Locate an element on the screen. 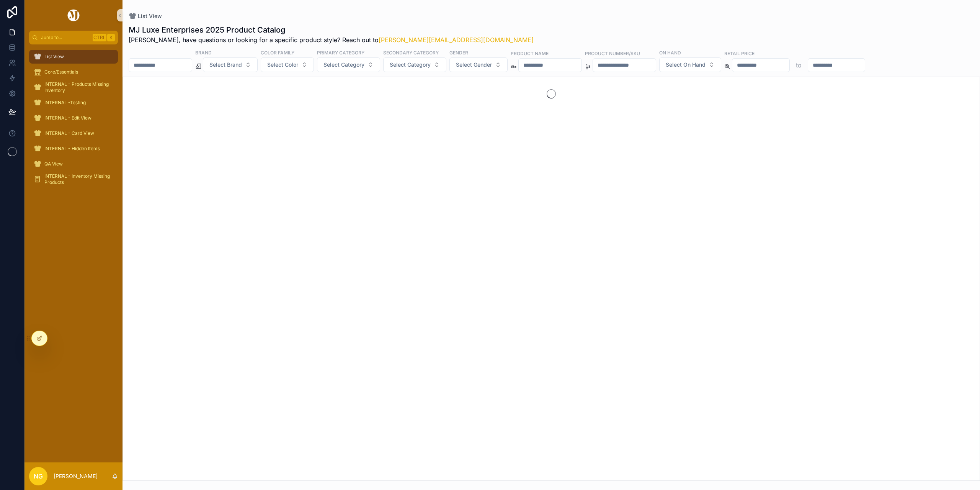 The image size is (980, 490). a: INTERNAL - Hidden Items is located at coordinates (73, 149).